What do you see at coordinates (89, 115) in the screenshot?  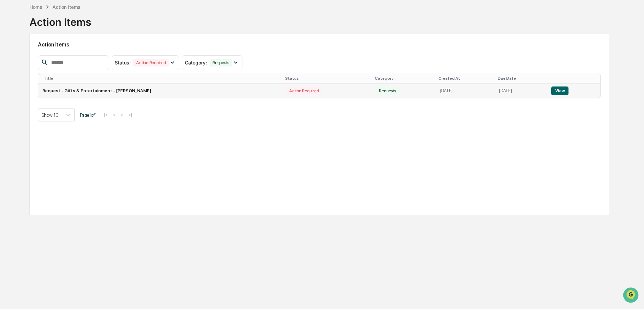 I see `span: Page 1 of 1` at bounding box center [89, 115].